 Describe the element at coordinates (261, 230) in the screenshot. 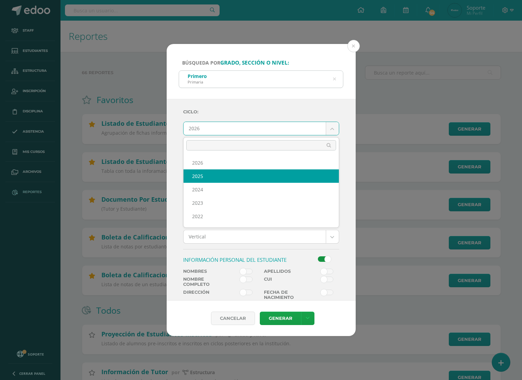

I see `div: 2021` at that location.